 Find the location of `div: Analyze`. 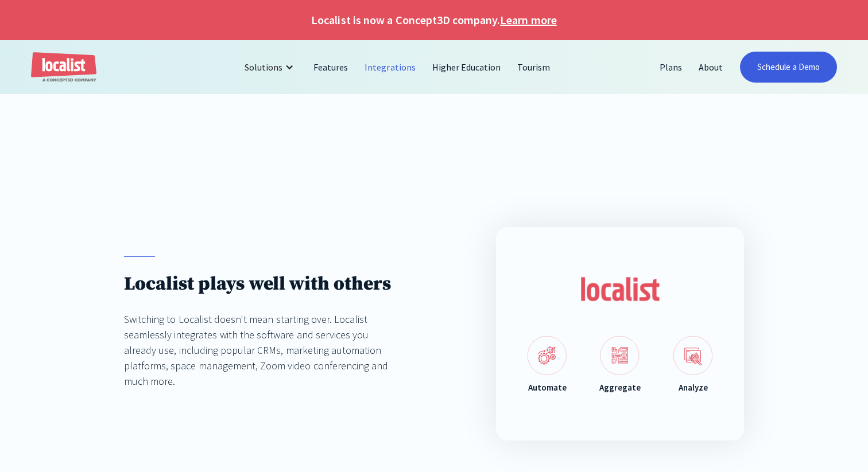

div: Analyze is located at coordinates (693, 388).